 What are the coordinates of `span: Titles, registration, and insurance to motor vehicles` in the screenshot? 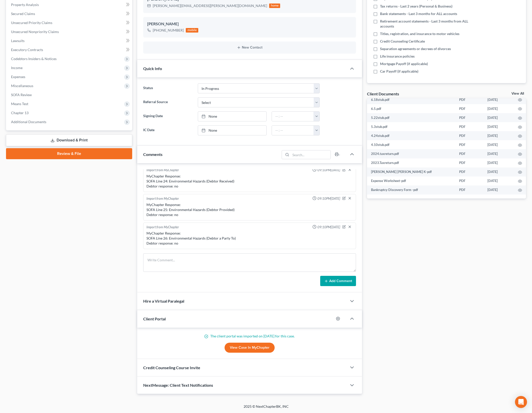 It's located at (420, 34).